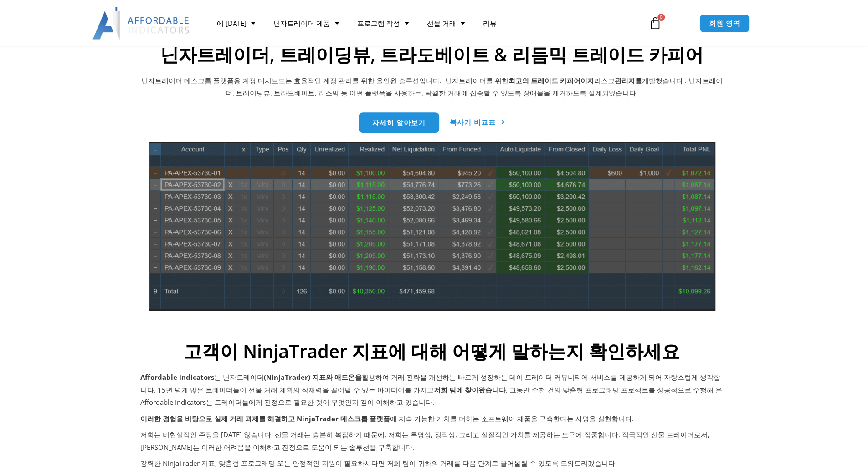 This screenshot has width=868, height=469. I want to click on font: 저희 팀에 찾아왔습니다, so click(469, 391).